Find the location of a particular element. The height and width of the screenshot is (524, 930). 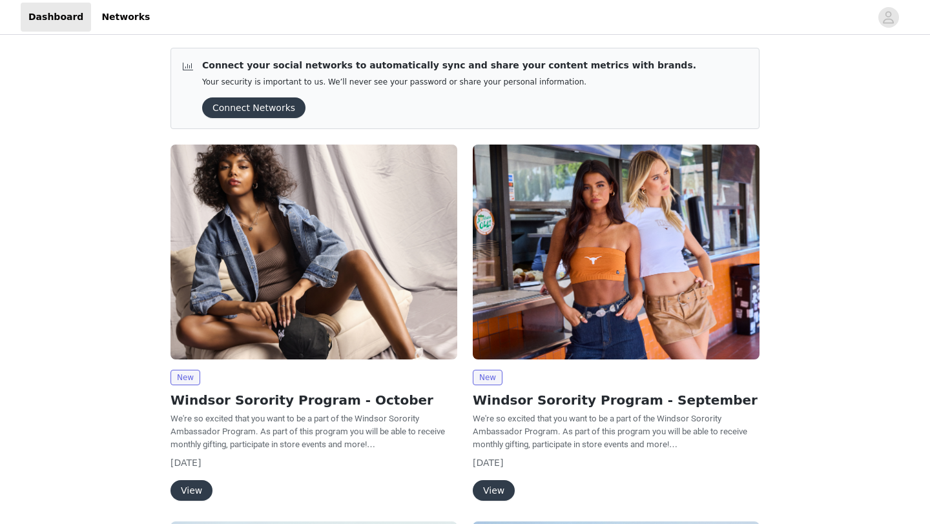

h2: Windsor Sorority Program - October is located at coordinates (314, 400).